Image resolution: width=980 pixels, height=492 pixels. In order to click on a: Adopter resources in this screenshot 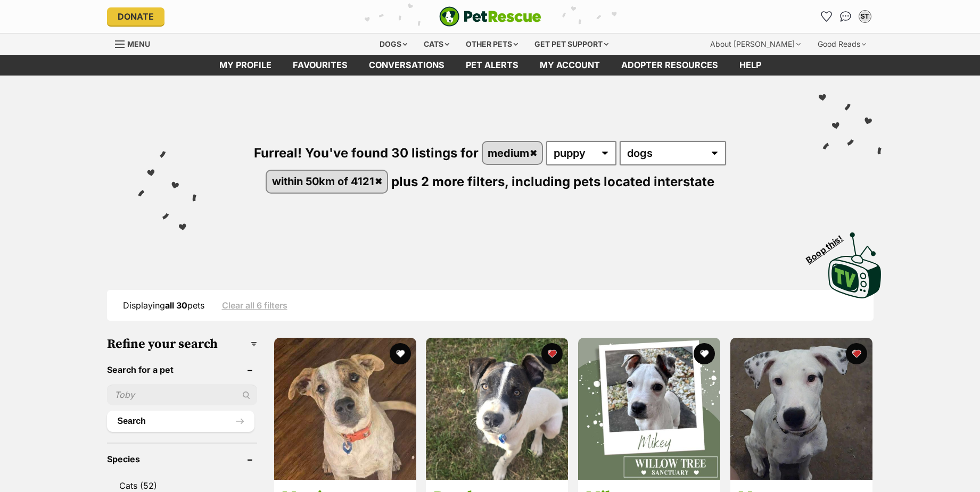, I will do `click(670, 65)`.